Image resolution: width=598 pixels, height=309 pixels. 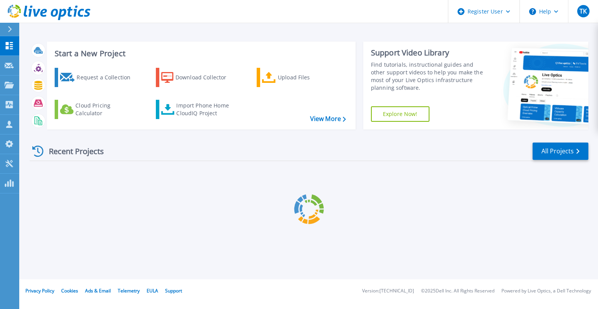 What do you see at coordinates (72, 151) in the screenshot?
I see `div: Recent Projects` at bounding box center [72, 151].